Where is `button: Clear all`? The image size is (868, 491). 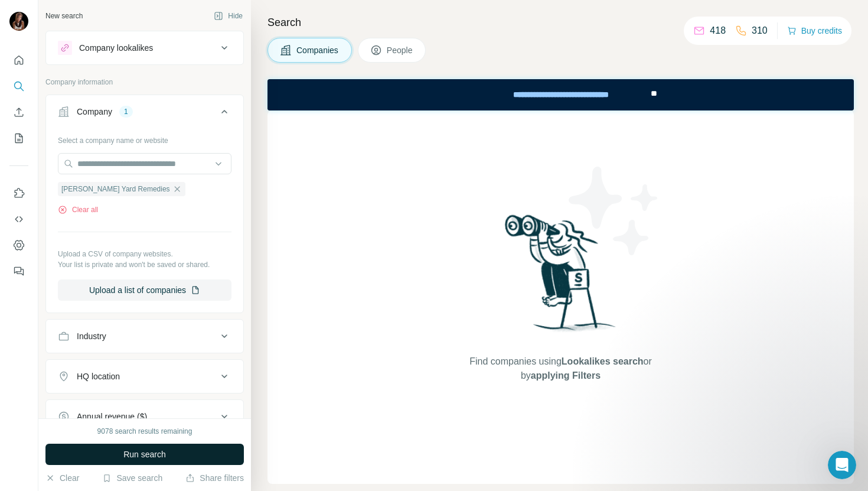 button: Clear all is located at coordinates (78, 210).